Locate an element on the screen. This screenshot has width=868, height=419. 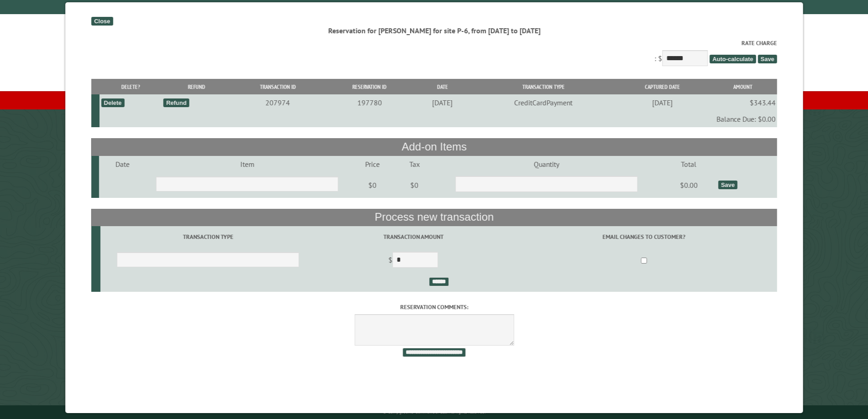
th: Add-on Items is located at coordinates (434, 147).